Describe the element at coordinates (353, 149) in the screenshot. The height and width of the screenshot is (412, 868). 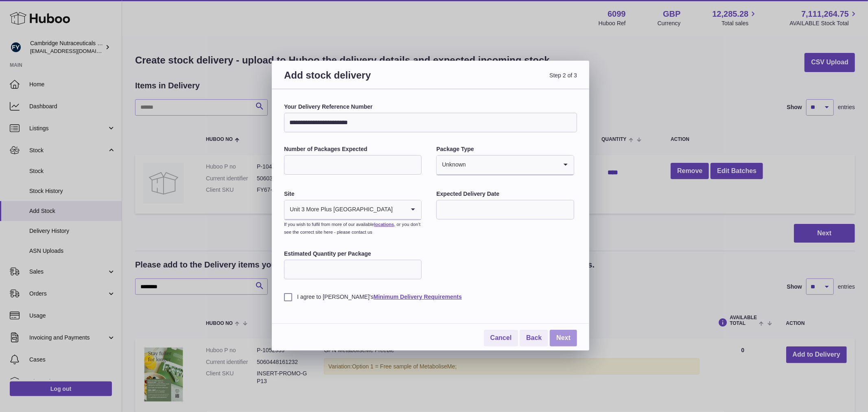
I see `label: Number of Packages Expected` at that location.